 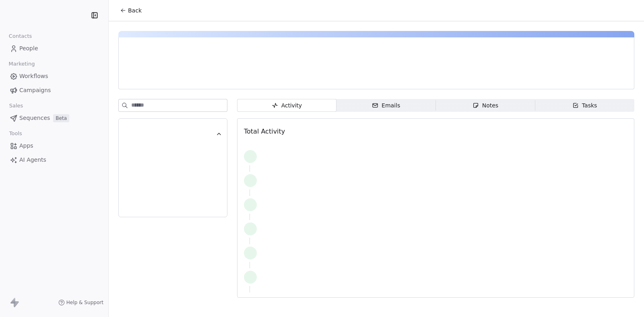 What do you see at coordinates (54, 160) in the screenshot?
I see `a: AI Agents` at bounding box center [54, 160].